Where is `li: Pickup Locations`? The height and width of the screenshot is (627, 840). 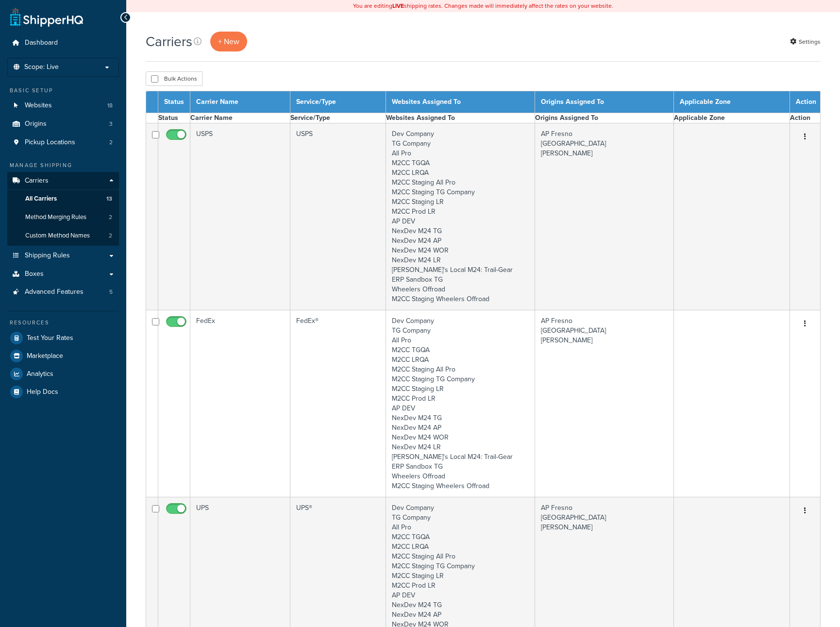 li: Pickup Locations is located at coordinates (63, 142).